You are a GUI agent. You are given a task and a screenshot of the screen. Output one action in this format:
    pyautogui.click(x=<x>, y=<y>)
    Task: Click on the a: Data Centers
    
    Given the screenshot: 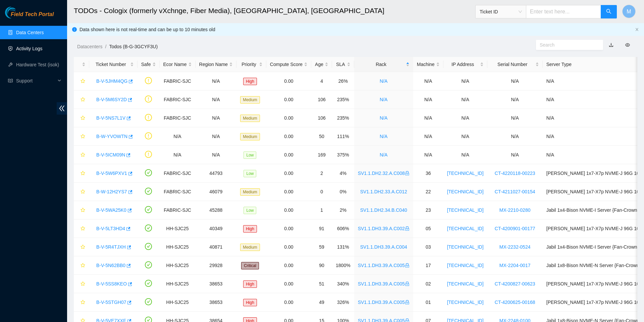 What is the action you would take?
    pyautogui.click(x=30, y=32)
    